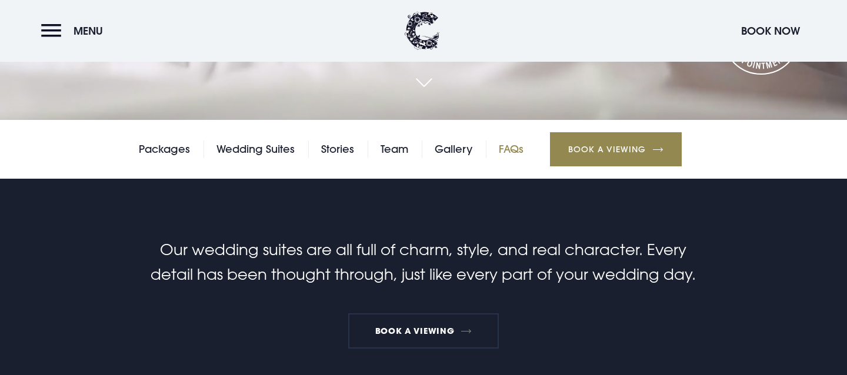 The image size is (847, 375). I want to click on button: Book Now, so click(770, 31).